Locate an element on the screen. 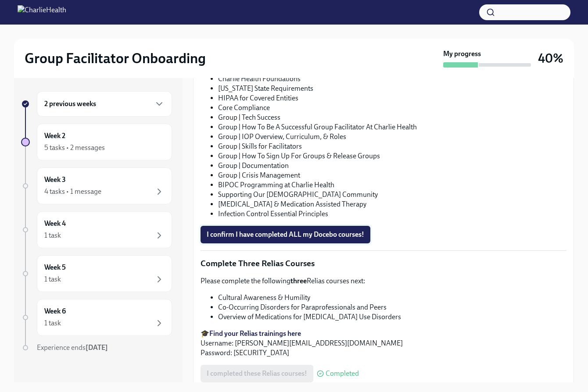 This screenshot has width=588, height=392. div: 2 previous weeks is located at coordinates (104, 104).